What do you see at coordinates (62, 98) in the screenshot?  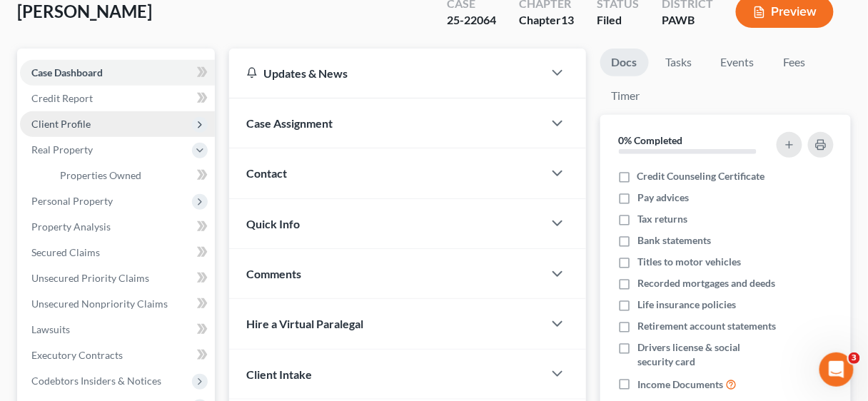 I see `span: Credit Report` at bounding box center [62, 98].